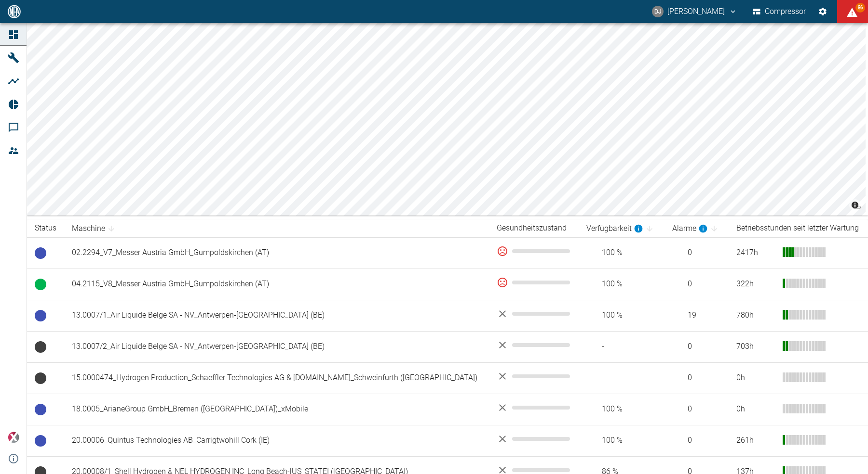 This screenshot has height=474, width=868. I want to click on td: 02.2294_V7_Messer Austria GmbH_Gumpoldskirchen (AT), so click(276, 253).